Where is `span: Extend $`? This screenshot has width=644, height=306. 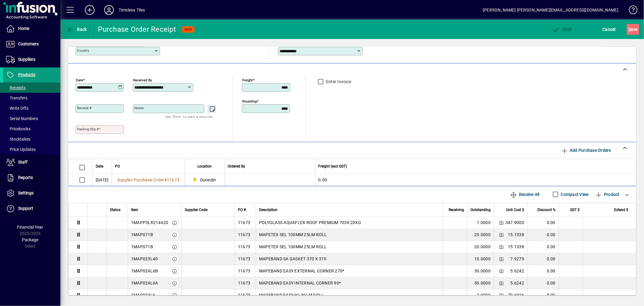 span: Extend $ is located at coordinates (621, 210).